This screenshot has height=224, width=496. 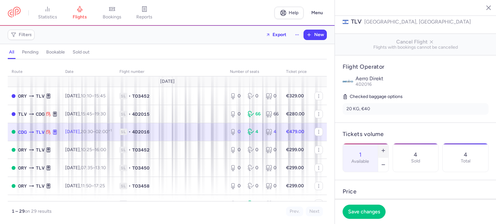 What do you see at coordinates (99, 186) in the screenshot?
I see `time: 17:25` at bounding box center [99, 186].